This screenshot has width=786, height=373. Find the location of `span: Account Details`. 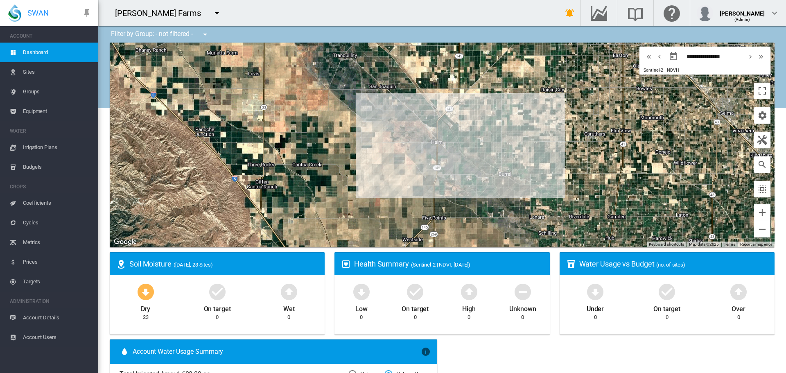

span: Account Details is located at coordinates (57, 318).